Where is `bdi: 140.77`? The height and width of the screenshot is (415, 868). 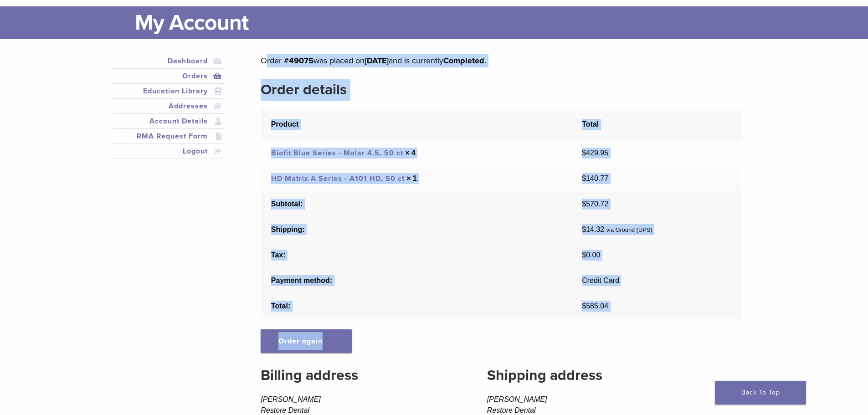 bdi: 140.77 is located at coordinates (595, 178).